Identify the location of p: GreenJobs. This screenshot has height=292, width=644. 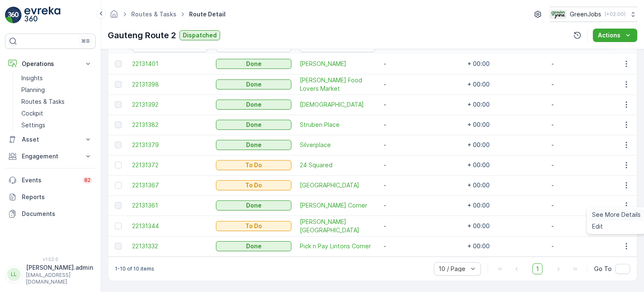
(585, 14).